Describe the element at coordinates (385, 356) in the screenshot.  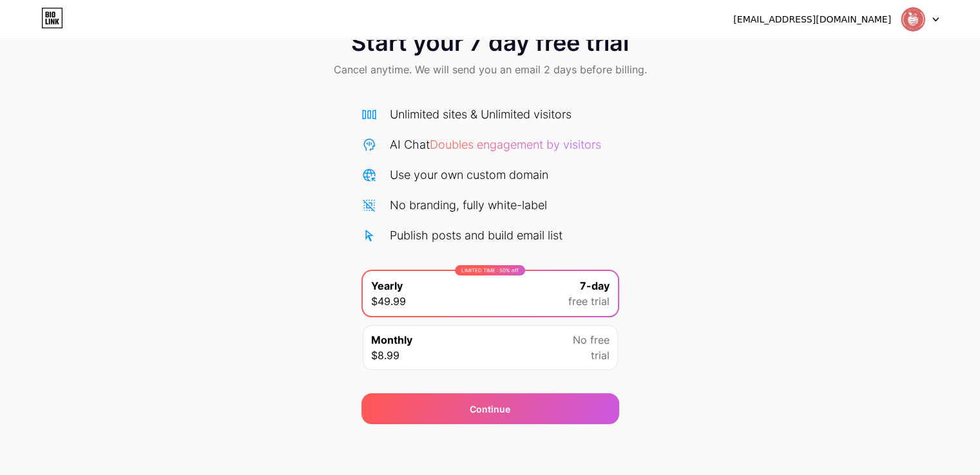
I see `span: $8.99` at that location.